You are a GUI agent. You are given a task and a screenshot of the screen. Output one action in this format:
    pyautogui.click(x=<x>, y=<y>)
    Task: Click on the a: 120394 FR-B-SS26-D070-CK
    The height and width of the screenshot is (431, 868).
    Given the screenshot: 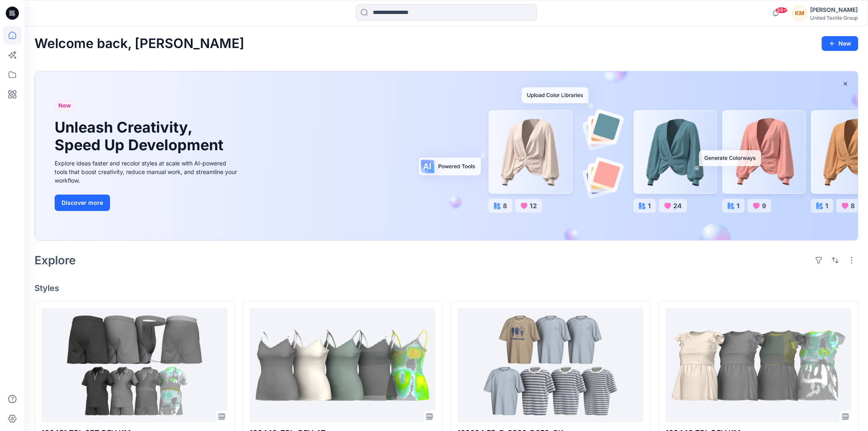 What is the action you would take?
    pyautogui.click(x=550, y=365)
    